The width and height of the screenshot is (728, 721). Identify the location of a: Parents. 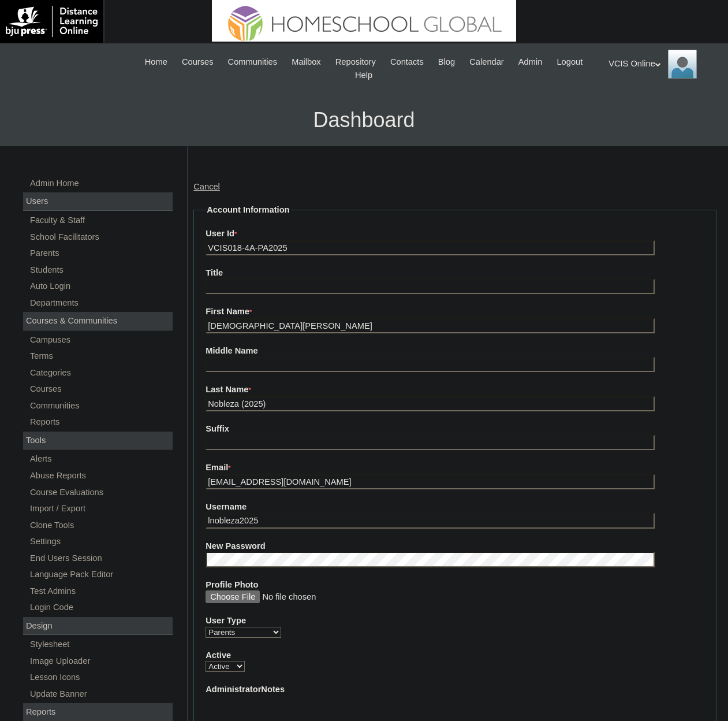
(101, 253).